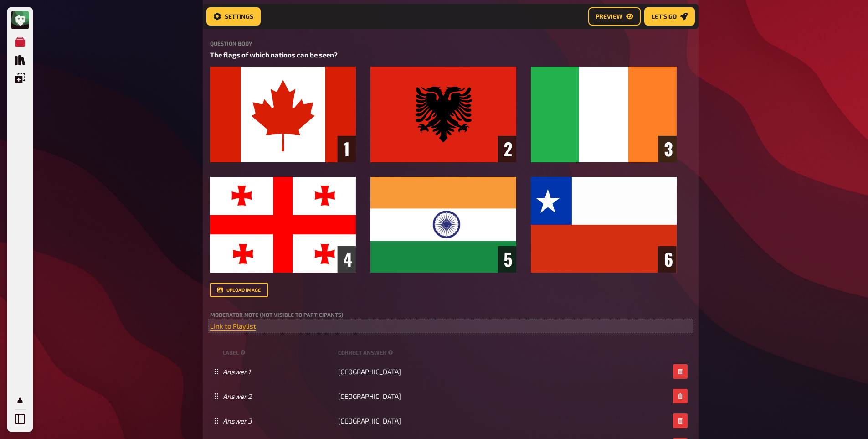 The height and width of the screenshot is (439, 868). What do you see at coordinates (237, 396) in the screenshot?
I see `i: Answer 2` at bounding box center [237, 396].